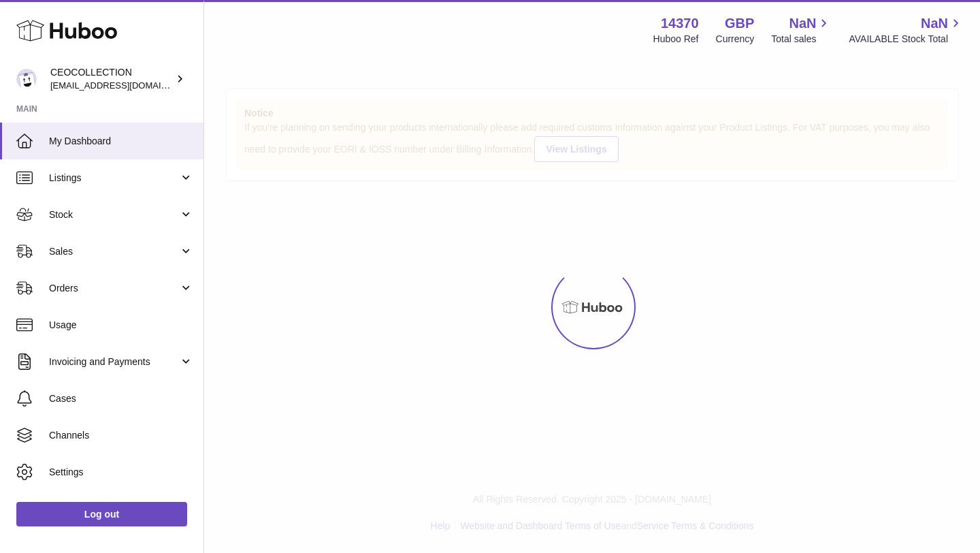 The width and height of the screenshot is (980, 553). What do you see at coordinates (801, 39) in the screenshot?
I see `span: Total sales` at bounding box center [801, 39].